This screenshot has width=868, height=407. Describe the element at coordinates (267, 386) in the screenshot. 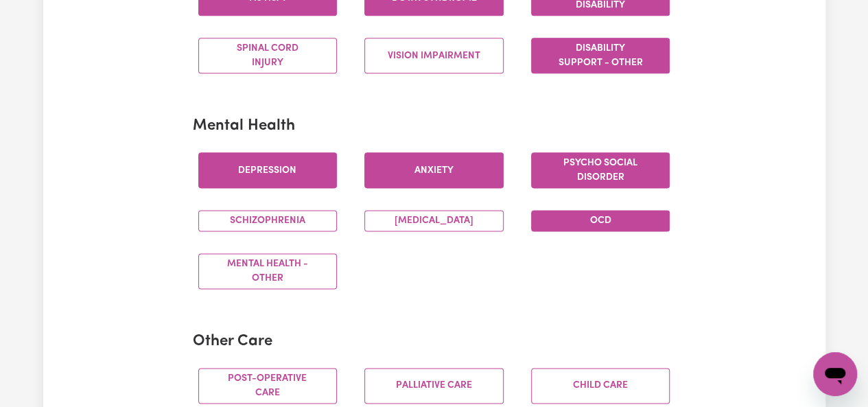

I see `button: Post-operative care` at that location.